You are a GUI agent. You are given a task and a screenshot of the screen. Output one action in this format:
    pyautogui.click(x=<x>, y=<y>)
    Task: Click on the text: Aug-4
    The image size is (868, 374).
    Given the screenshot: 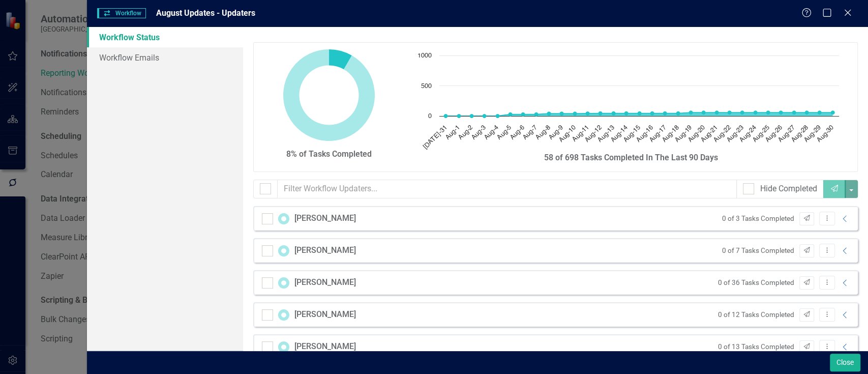 What is the action you would take?
    pyautogui.click(x=492, y=132)
    